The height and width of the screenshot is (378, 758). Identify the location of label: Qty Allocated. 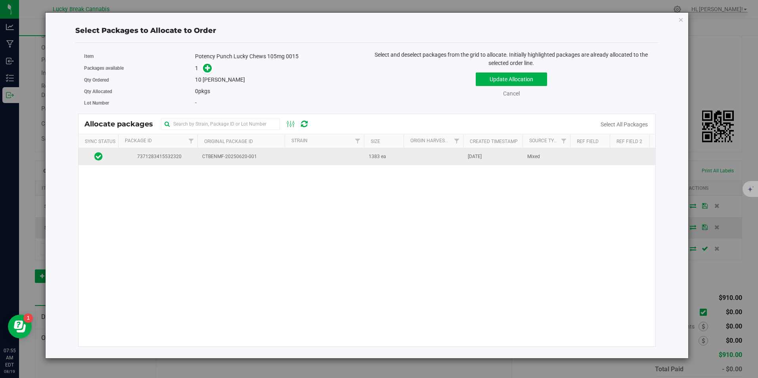
(139, 92).